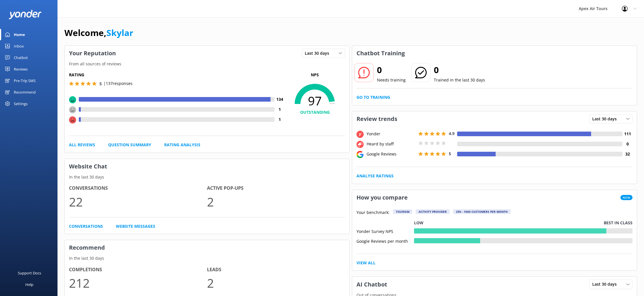 Image resolution: width=644 pixels, height=296 pixels. I want to click on div: Support Docs, so click(29, 273).